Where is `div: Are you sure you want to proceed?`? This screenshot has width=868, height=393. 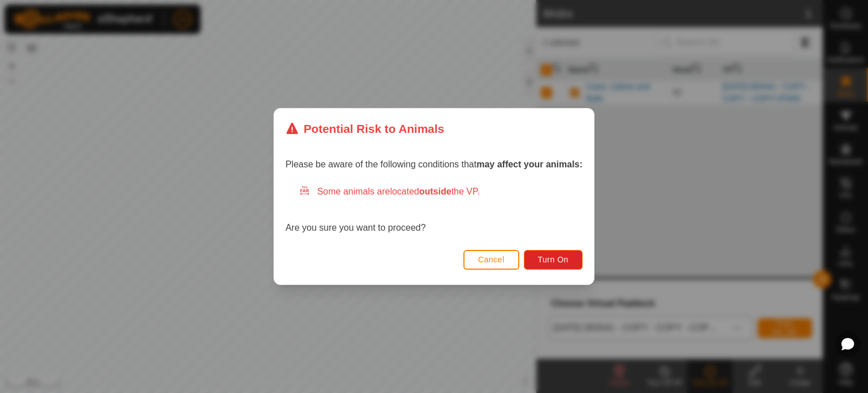
div: Are you sure you want to proceed? is located at coordinates (434, 210).